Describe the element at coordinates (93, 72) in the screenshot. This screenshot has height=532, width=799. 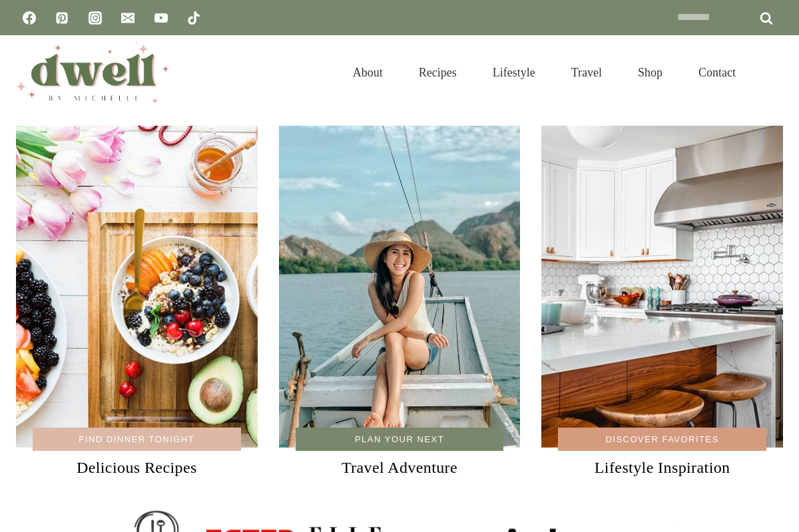
I see `img: DWELL by michelle` at that location.